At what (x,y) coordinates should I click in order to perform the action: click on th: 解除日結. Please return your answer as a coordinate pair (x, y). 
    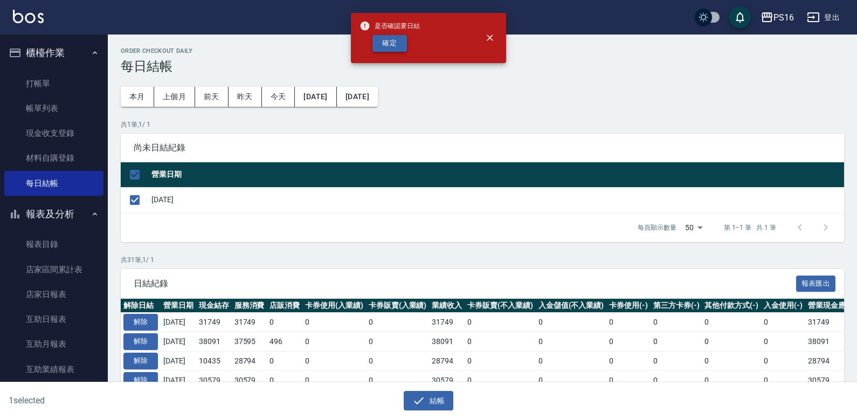
    Looking at the image, I should click on (141, 306).